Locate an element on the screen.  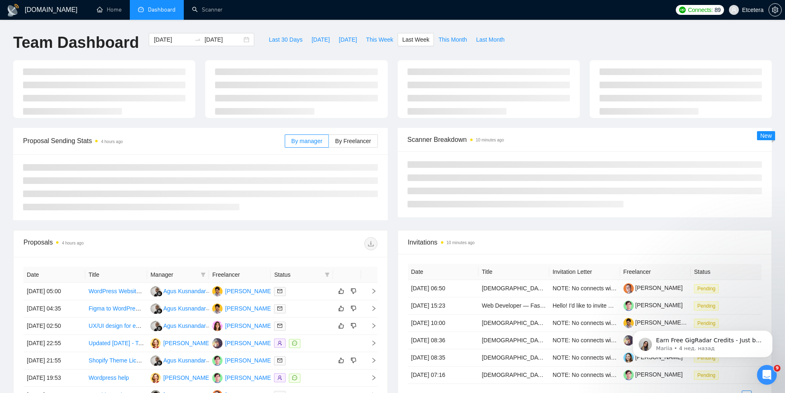
span: user-add is located at coordinates (280, 377).